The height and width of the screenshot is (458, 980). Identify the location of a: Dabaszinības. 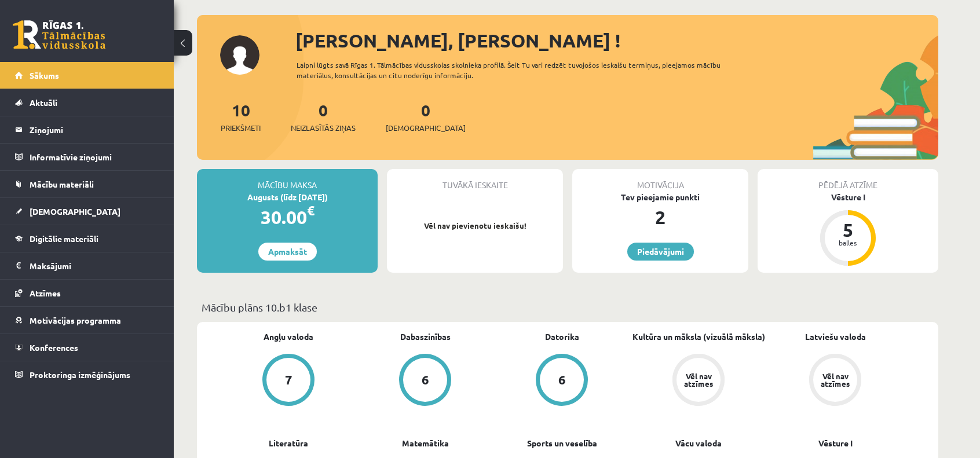
(425, 336).